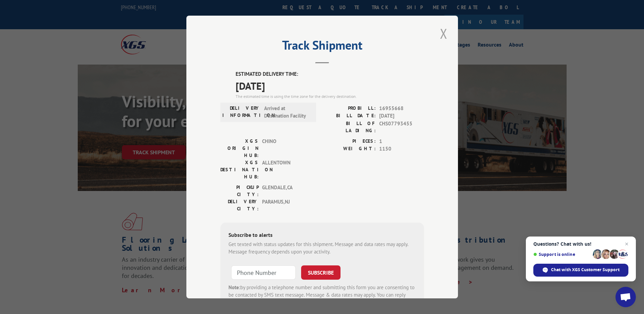 The width and height of the screenshot is (644, 314). I want to click on label: DELIVERY CITY:, so click(239, 205).